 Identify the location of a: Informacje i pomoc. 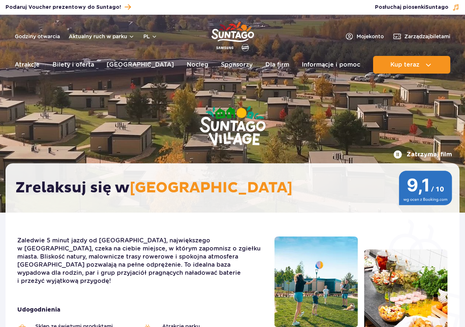
(331, 65).